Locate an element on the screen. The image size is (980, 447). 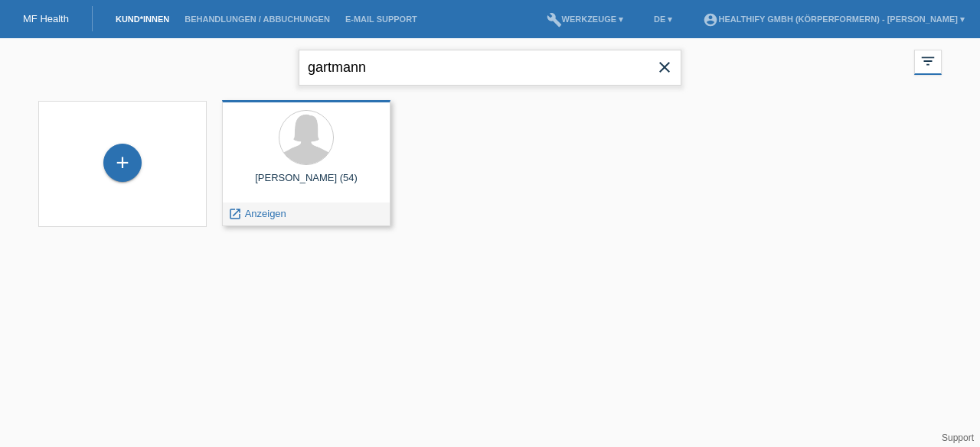
a: Behandlungen / Abbuchungen is located at coordinates (257, 19).